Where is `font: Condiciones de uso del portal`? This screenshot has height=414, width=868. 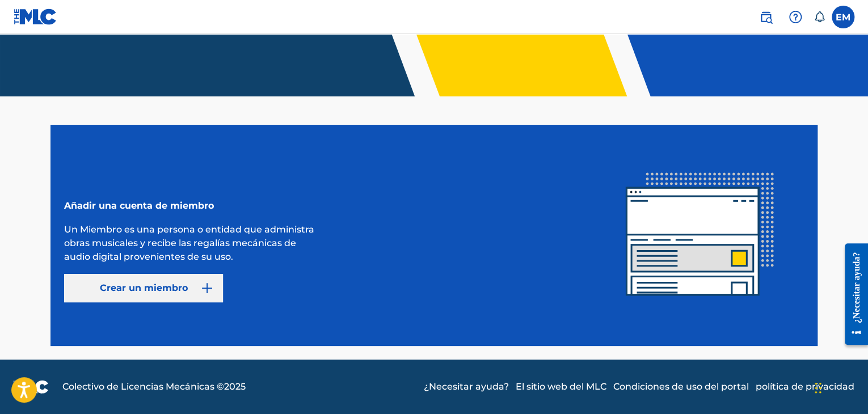 font: Condiciones de uso del portal is located at coordinates (680, 386).